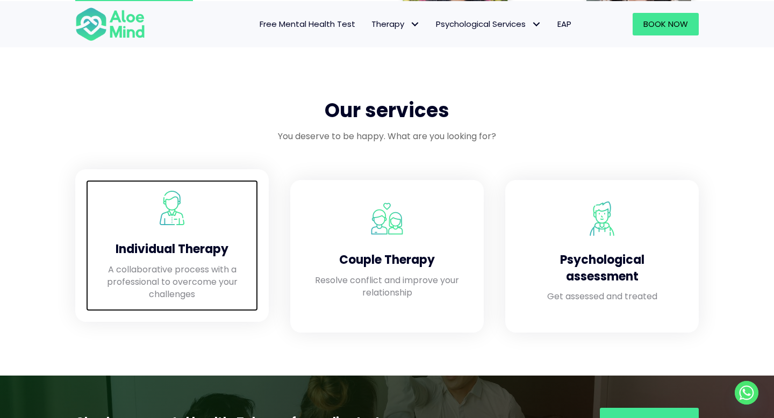 This screenshot has height=418, width=774. I want to click on img: Aloe mind Logo, so click(110, 24).